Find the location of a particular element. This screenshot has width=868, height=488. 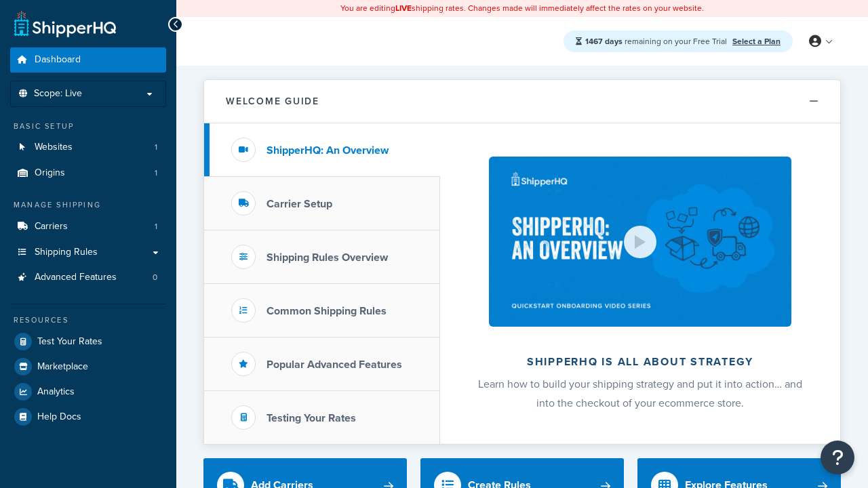

h3: Carrier Setup is located at coordinates (299, 204).